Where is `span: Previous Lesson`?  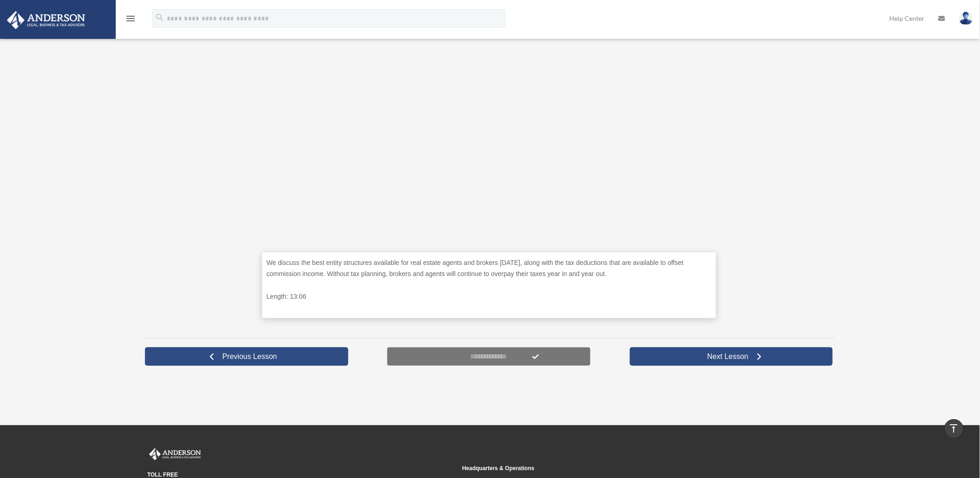
span: Previous Lesson is located at coordinates (249, 357).